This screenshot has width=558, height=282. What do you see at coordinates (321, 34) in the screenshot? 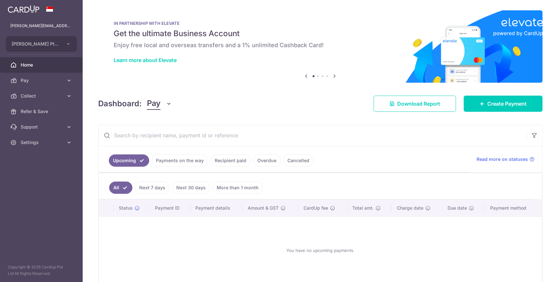
I see `h5: Get the ultimate Business Account` at bounding box center [321, 34].